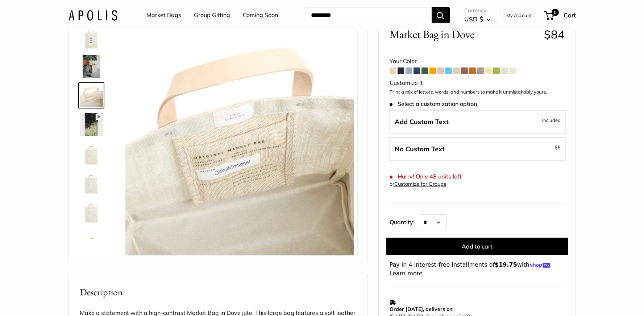 This screenshot has height=316, width=644. What do you see at coordinates (420, 149) in the screenshot?
I see `span: No Custom Text` at bounding box center [420, 149].